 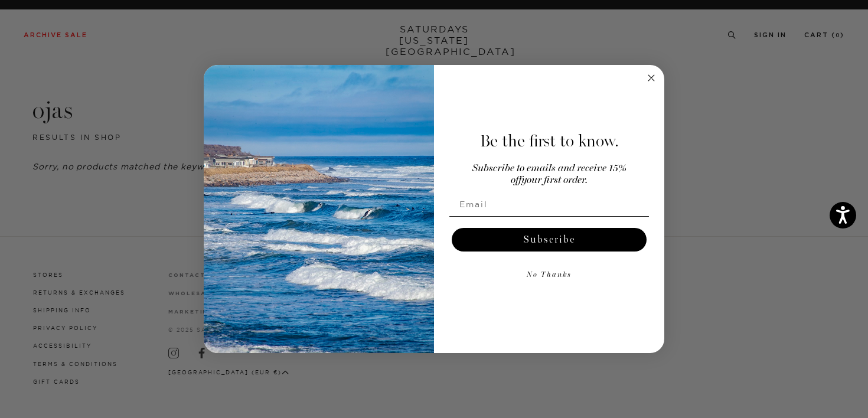 I want to click on input: Email, so click(x=549, y=204).